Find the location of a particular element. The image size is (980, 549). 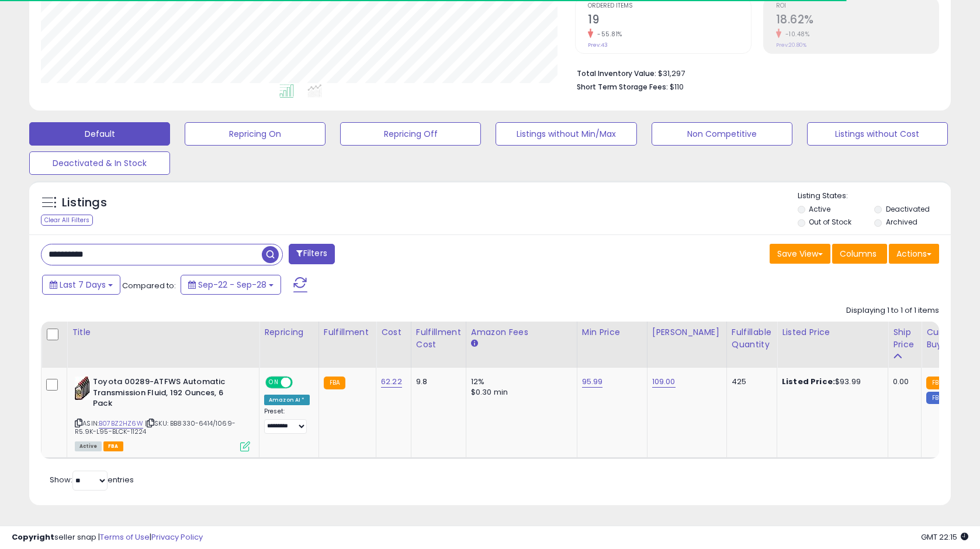

small: Prev: 43 is located at coordinates (598, 45).